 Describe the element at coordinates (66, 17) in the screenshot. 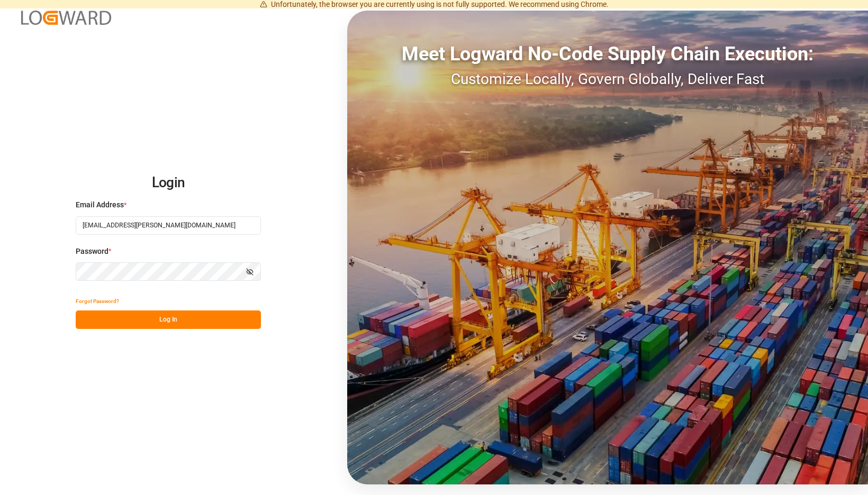

I see `img: Logward_new_orange.png` at that location.